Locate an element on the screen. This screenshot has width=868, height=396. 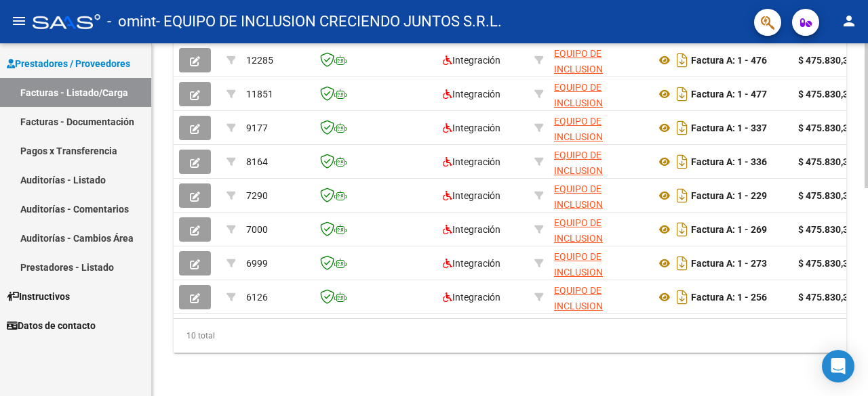
mat-icon: menu is located at coordinates (19, 21).